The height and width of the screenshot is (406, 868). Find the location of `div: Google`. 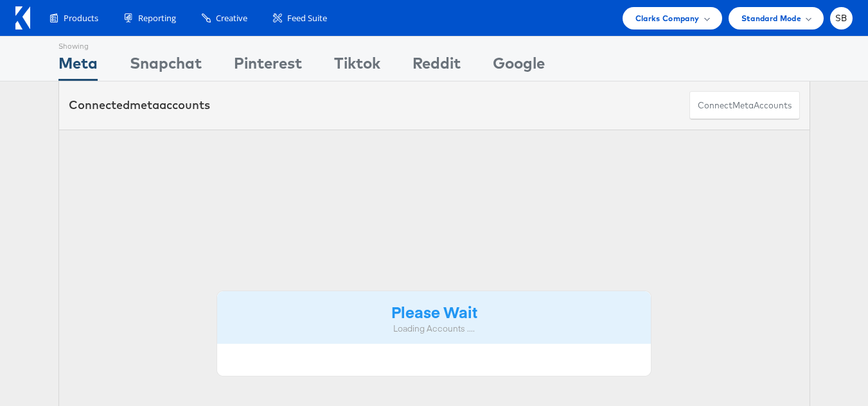

div: Google is located at coordinates (519, 66).